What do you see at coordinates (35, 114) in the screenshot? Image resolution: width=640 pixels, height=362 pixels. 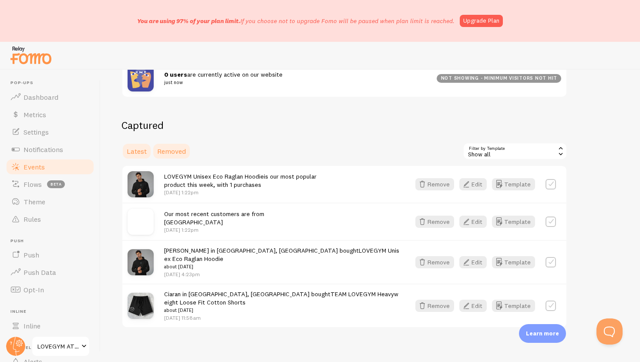 I see `span: Metrics` at bounding box center [35, 114].